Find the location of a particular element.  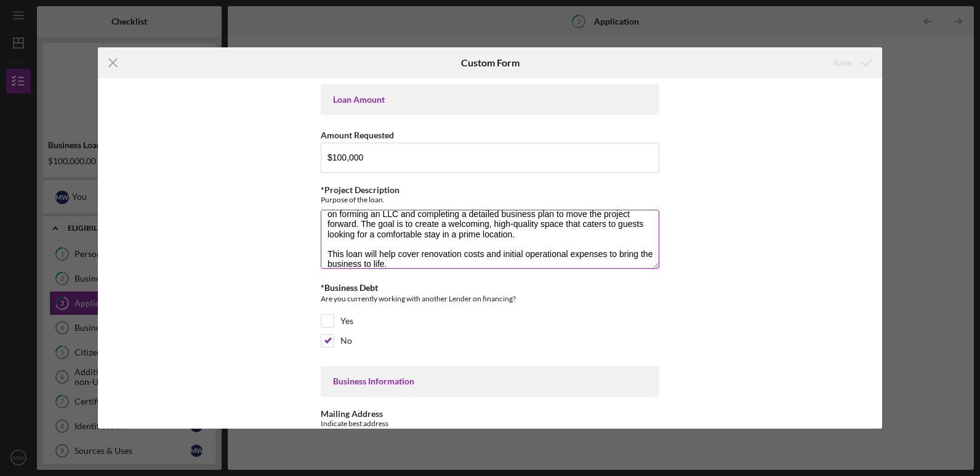

div: Indicate best address is located at coordinates (490, 423).